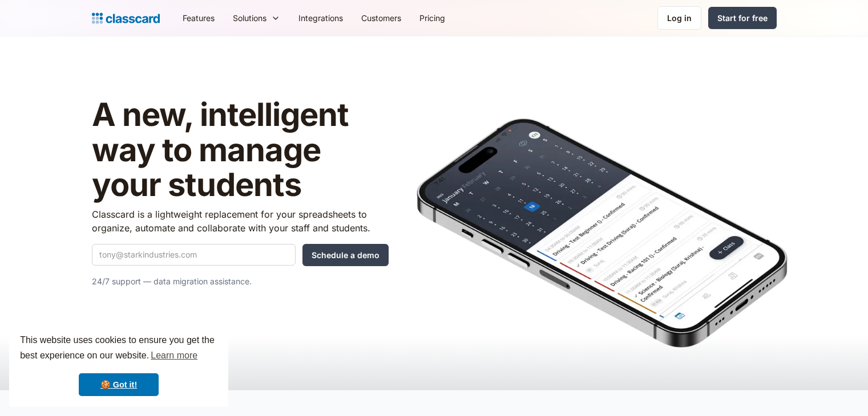  Describe the element at coordinates (174, 356) in the screenshot. I see `a: learn more about cookies` at that location.